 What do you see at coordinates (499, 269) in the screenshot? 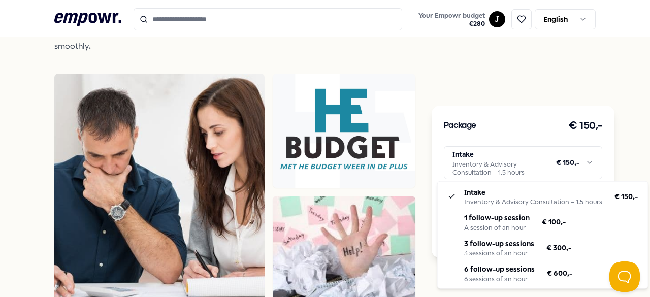
I see `p: 6 follow-up sessions` at bounding box center [499, 269].